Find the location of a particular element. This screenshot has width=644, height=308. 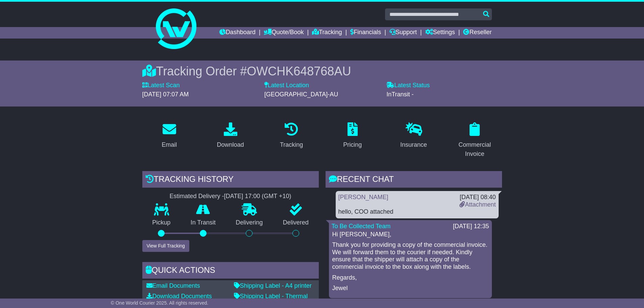

a: Pricing is located at coordinates (353, 136).